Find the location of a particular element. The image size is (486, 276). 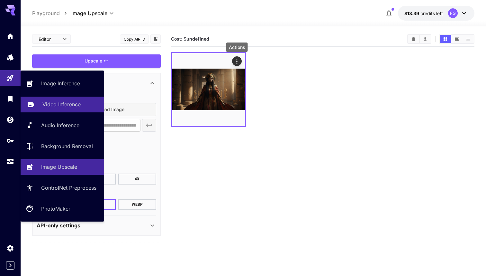

a: Image Inference is located at coordinates (62, 83).